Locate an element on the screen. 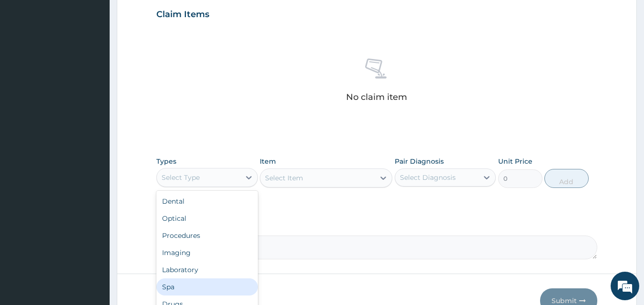 This screenshot has width=644, height=305. div: Spa is located at coordinates (207, 287).